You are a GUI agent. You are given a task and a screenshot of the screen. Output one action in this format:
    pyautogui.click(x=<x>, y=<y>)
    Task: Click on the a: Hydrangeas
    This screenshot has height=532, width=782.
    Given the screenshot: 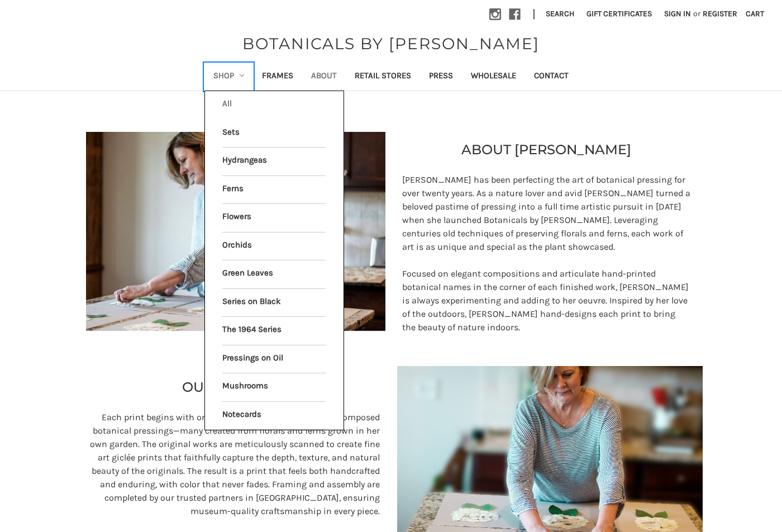 What is the action you would take?
    pyautogui.click(x=274, y=162)
    